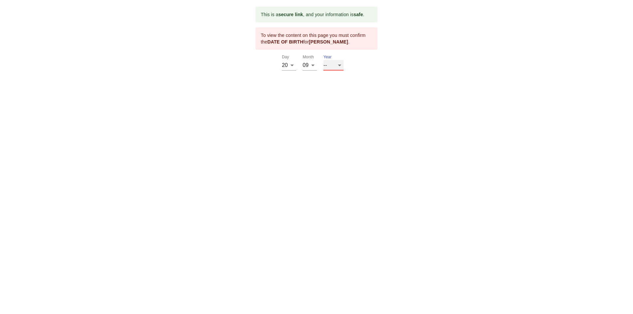 This screenshot has height=314, width=633. What do you see at coordinates (327, 57) in the screenshot?
I see `label: Year` at bounding box center [327, 57].